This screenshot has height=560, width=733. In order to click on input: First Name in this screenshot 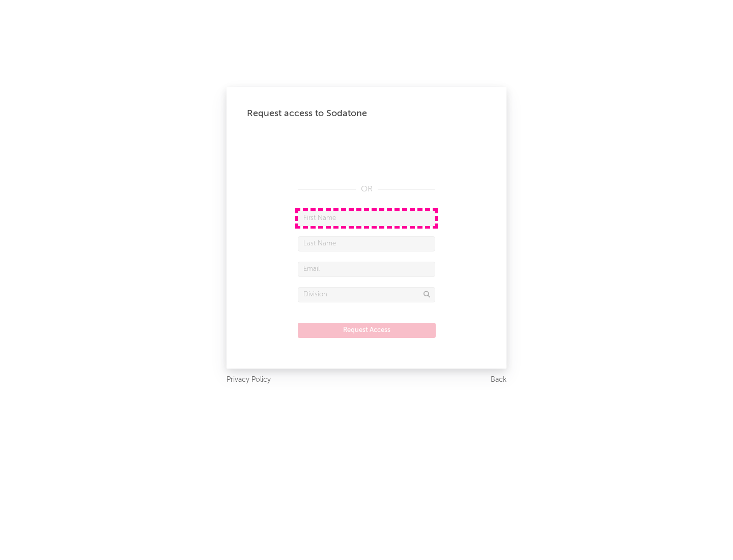, I will do `click(366, 218)`.